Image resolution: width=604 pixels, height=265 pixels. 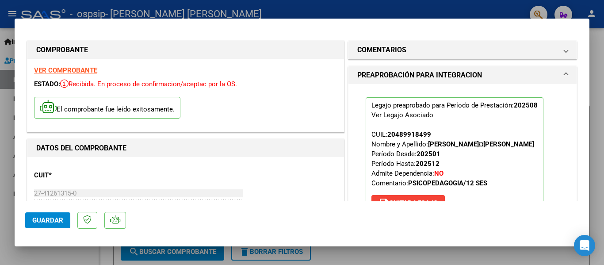 I want to click on strong: DATOS DEL COMPROBANTE, so click(x=81, y=148).